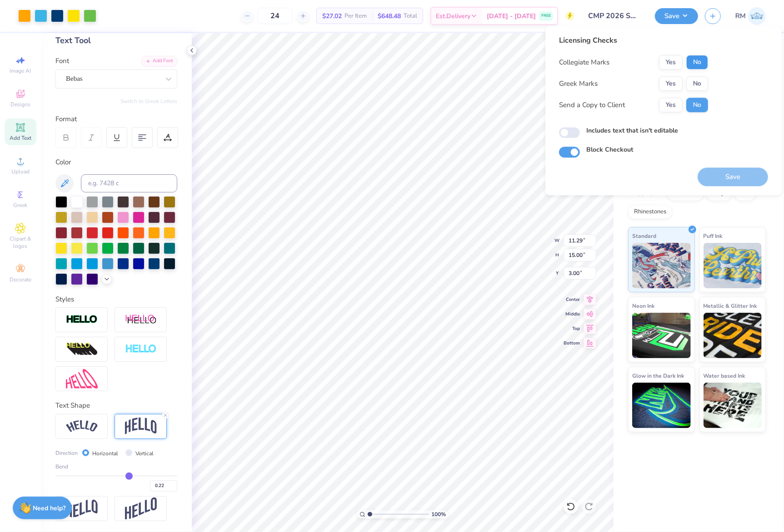  What do you see at coordinates (614, 16) in the screenshot?
I see `input: Untitled Design` at bounding box center [614, 16].